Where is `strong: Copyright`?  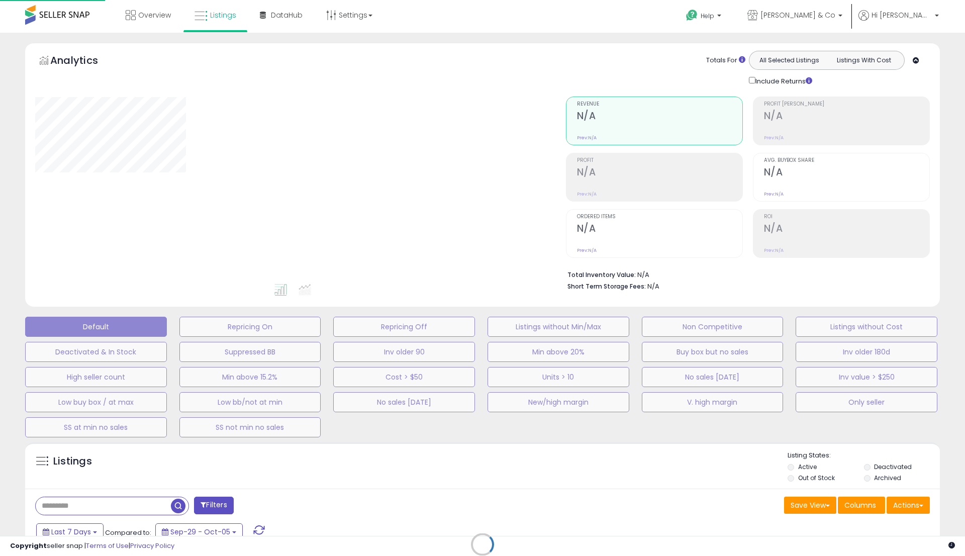
strong: Copyright is located at coordinates (28, 545).